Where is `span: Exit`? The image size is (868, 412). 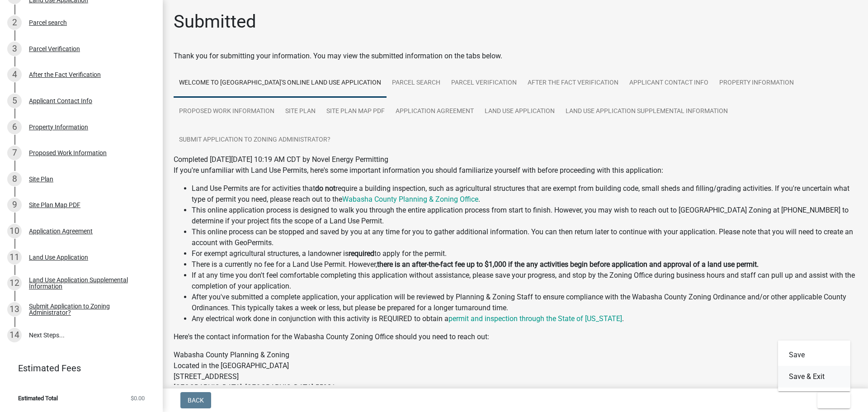 span: Exit is located at coordinates (831, 400).